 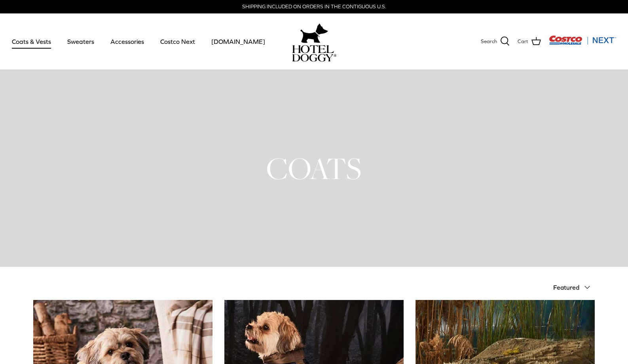 What do you see at coordinates (574, 287) in the screenshot?
I see `button: Featured` at bounding box center [574, 287].